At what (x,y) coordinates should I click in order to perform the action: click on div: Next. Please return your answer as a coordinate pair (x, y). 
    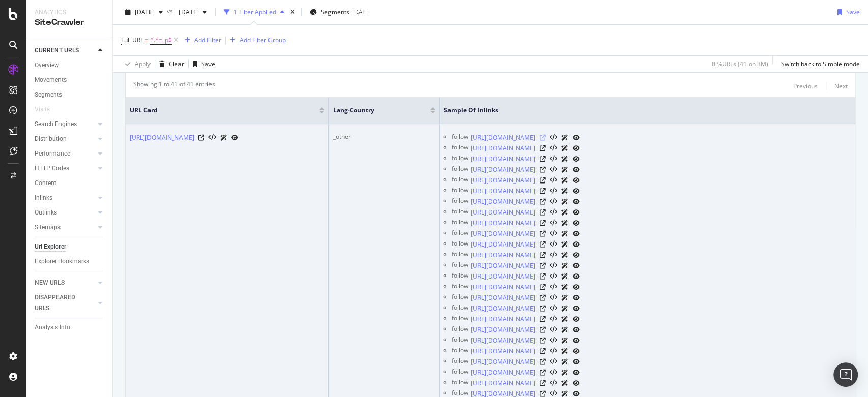
    Looking at the image, I should click on (842, 86).